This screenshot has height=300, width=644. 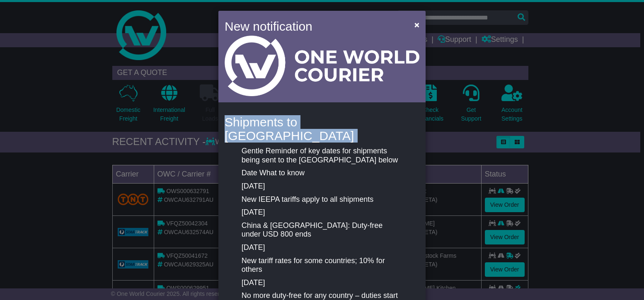 I want to click on h4: New notification, so click(x=313, y=26).